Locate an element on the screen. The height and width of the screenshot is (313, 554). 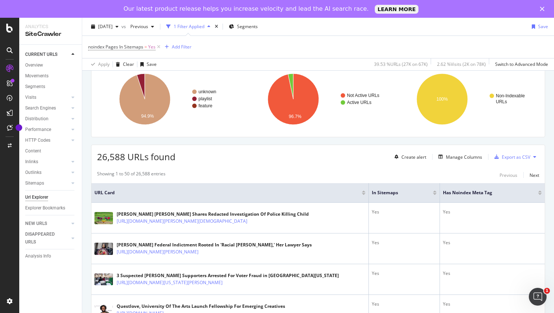
div: Add Filter is located at coordinates (182, 47).